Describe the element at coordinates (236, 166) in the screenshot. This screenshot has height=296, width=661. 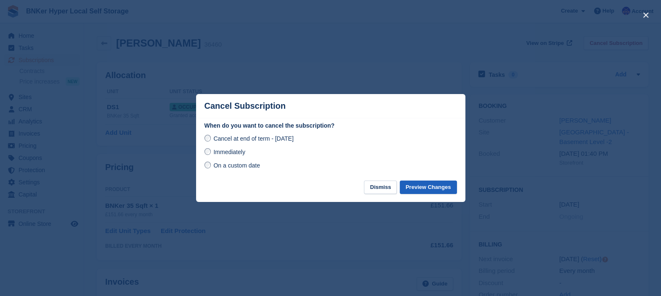
I see `span: On a custom date` at that location.